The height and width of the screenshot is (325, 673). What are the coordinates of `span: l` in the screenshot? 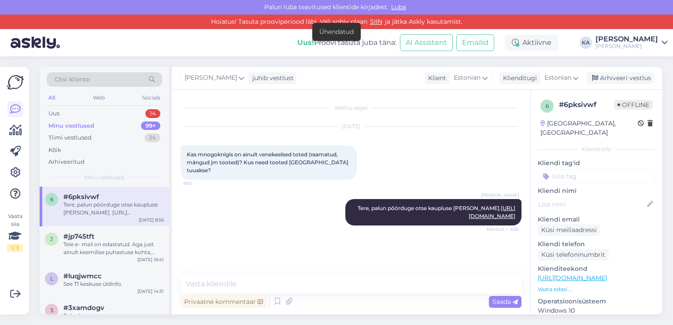 It's located at (52, 279).